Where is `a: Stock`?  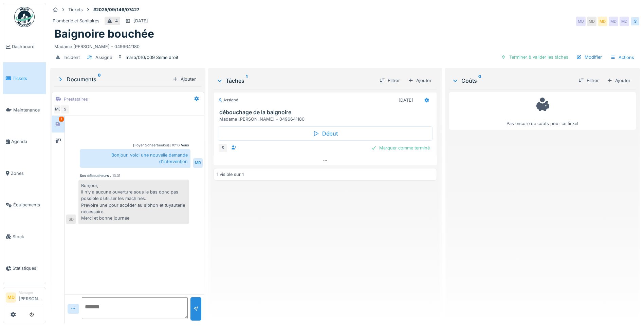 a: Stock is located at coordinates (25, 236).